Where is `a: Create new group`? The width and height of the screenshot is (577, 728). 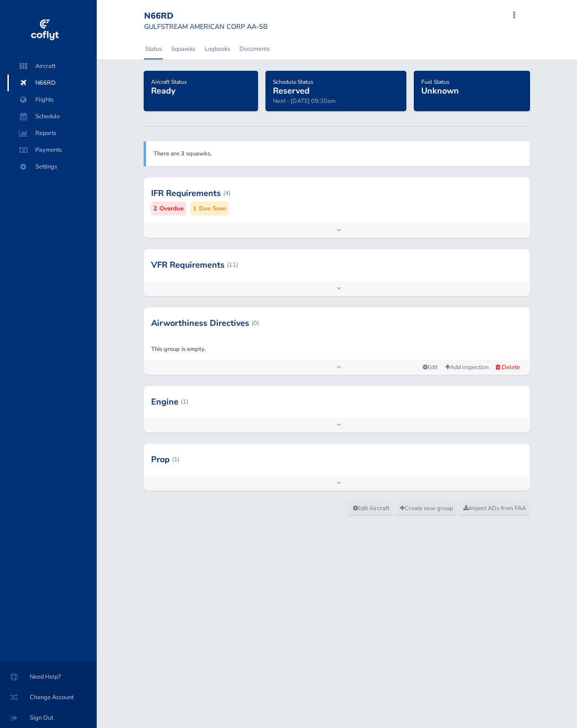
a: Create new group is located at coordinates (427, 509).